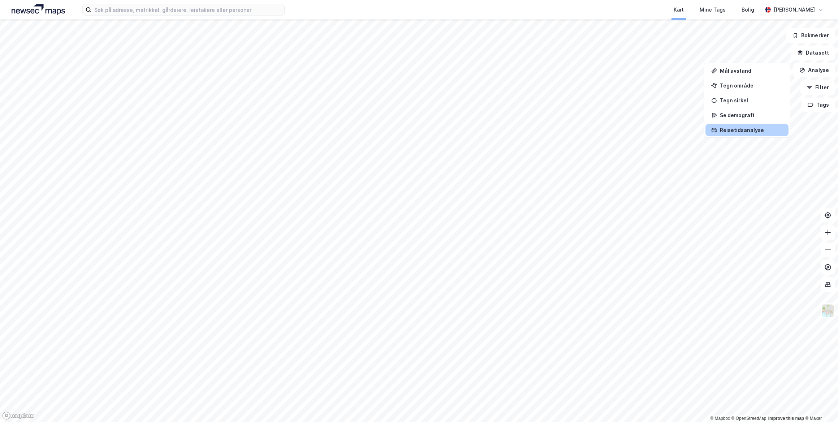  Describe the element at coordinates (749, 418) in the screenshot. I see `a: OpenStreetMap` at that location.